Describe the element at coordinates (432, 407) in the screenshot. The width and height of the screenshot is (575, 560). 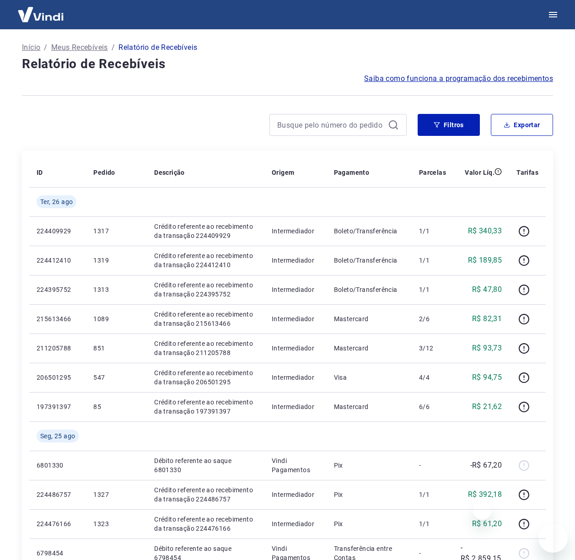
I see `p: 6/6` at that location.